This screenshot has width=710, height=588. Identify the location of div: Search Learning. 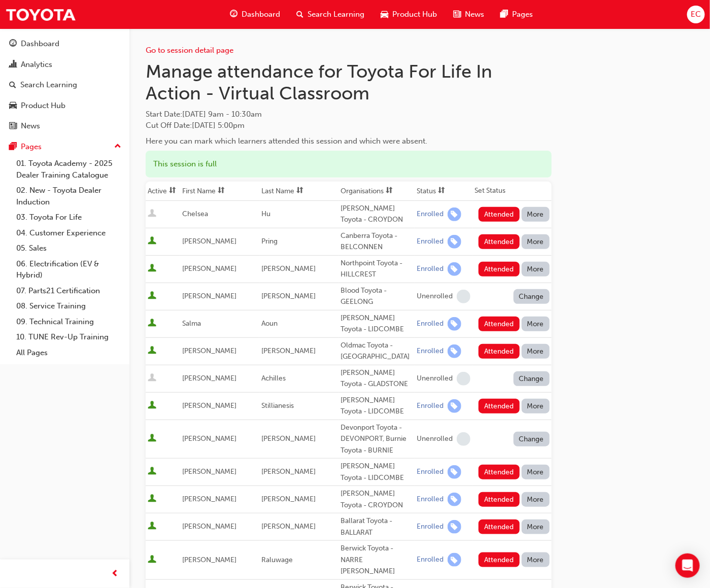
(49, 85).